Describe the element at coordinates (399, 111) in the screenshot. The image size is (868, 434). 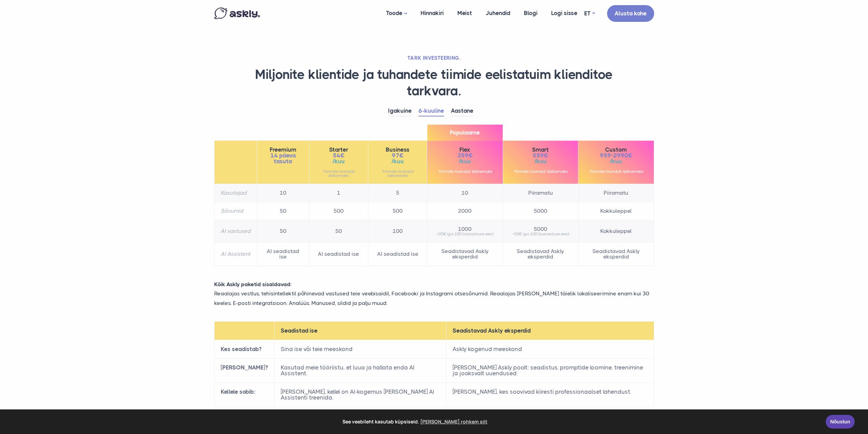
I see `a: Igakuine` at that location.